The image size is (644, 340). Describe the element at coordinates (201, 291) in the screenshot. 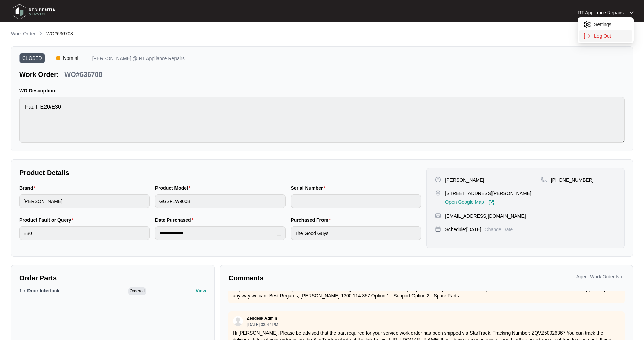

I see `p: View` at that location.